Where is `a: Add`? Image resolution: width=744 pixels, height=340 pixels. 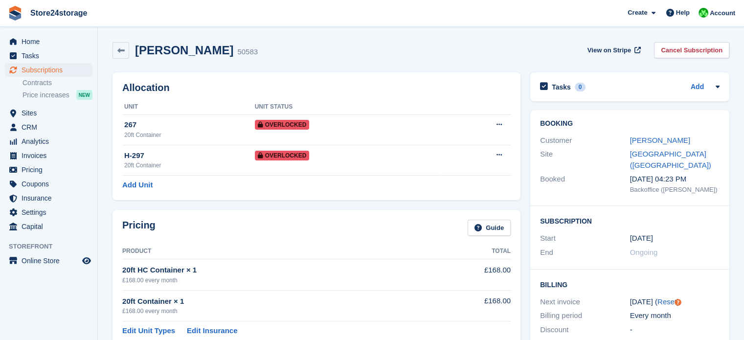 a: Add is located at coordinates (697, 87).